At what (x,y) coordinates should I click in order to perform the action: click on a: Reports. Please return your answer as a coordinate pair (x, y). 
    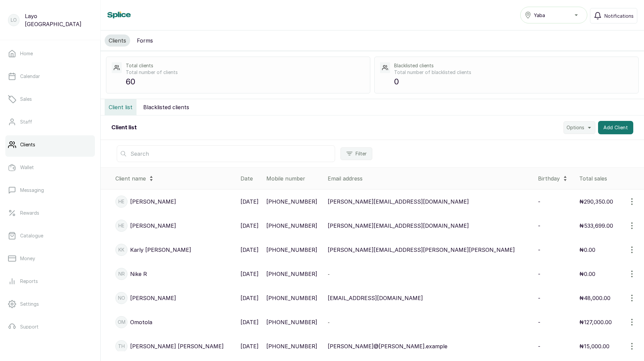
    Looking at the image, I should click on (50, 282).